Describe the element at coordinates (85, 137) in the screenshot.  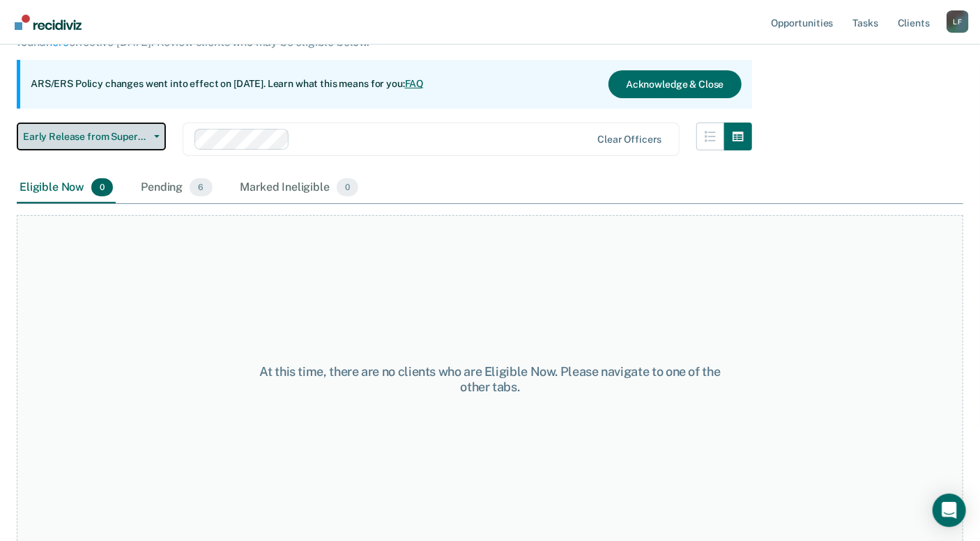
I see `span: Early Release from Supervision` at that location.